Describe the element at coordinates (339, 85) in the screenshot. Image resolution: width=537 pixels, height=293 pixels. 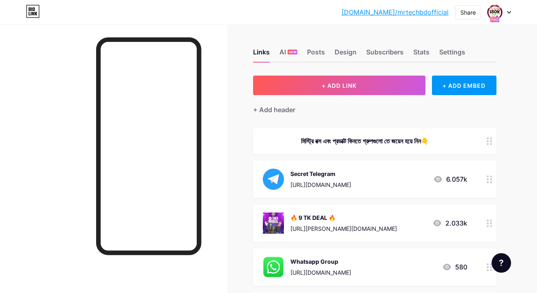
I see `button: + ADD LINK` at that location.